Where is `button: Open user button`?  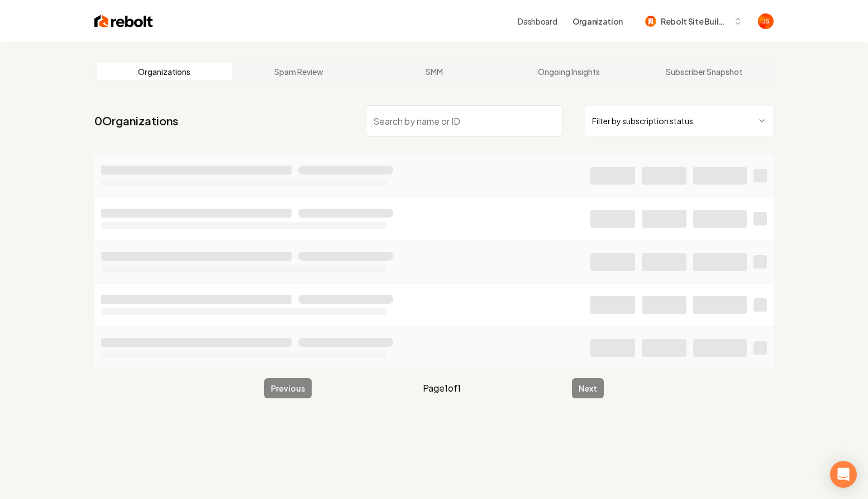
button: Open user button is located at coordinates (766, 21).